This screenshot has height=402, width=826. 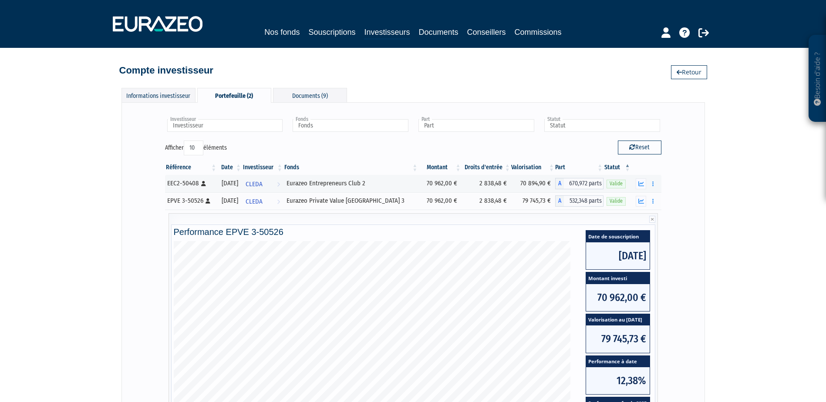 I want to click on div: Portefeuille (2), so click(x=234, y=95).